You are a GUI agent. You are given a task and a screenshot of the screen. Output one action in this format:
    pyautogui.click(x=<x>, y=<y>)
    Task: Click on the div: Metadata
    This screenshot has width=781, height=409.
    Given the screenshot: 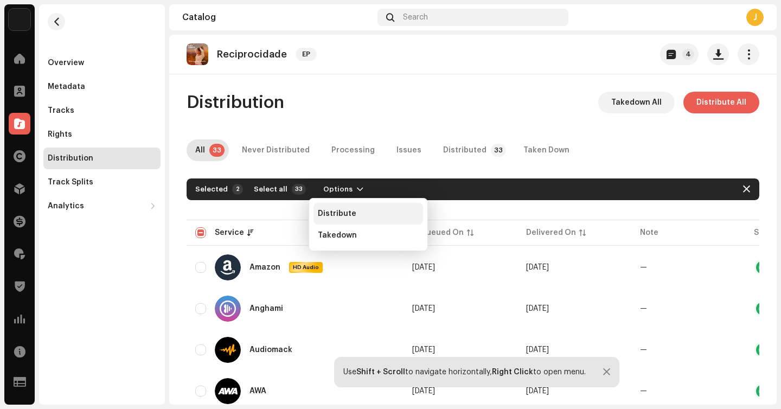 What is the action you would take?
    pyautogui.click(x=66, y=87)
    